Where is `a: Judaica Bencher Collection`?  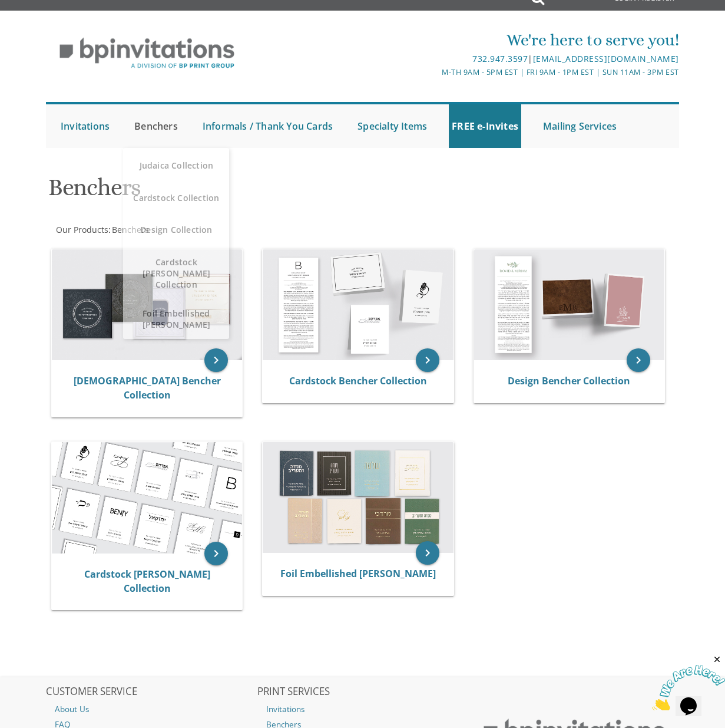 a: Judaica Bencher Collection is located at coordinates (147, 305).